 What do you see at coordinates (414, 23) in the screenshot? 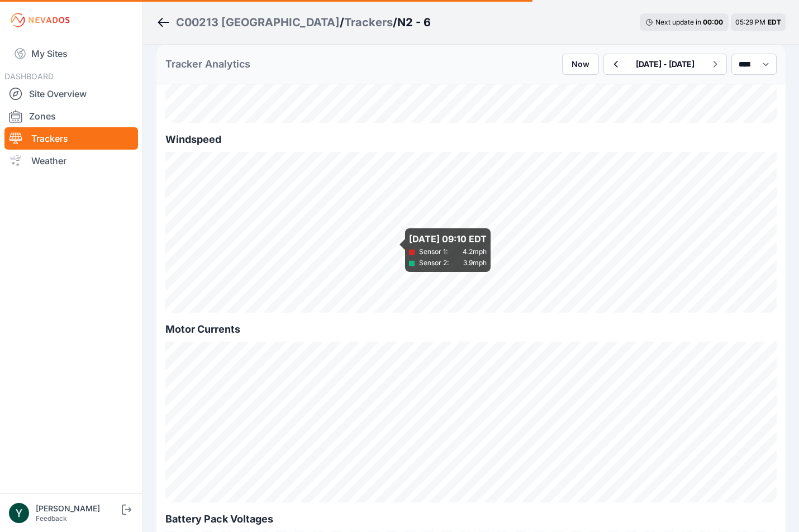
I see `h3: N2 - 6` at bounding box center [414, 23].